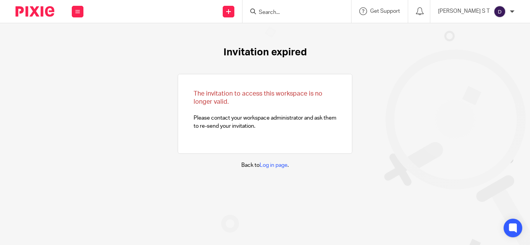  Describe the element at coordinates (265, 166) in the screenshot. I see `p: Back to .` at that location.